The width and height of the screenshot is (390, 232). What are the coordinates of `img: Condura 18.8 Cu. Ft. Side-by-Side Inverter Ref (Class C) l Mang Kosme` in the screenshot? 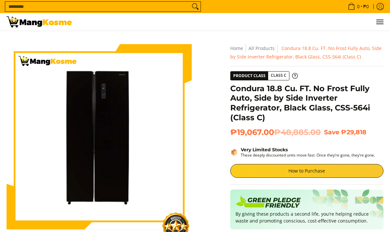 It's located at (39, 22).